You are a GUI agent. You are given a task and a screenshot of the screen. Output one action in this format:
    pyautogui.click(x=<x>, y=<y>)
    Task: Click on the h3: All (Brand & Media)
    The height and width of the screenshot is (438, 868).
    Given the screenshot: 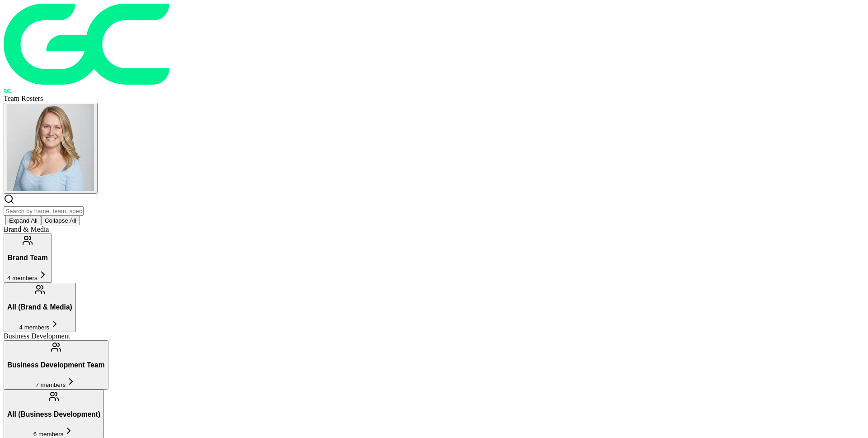 What is the action you would take?
    pyautogui.click(x=40, y=307)
    